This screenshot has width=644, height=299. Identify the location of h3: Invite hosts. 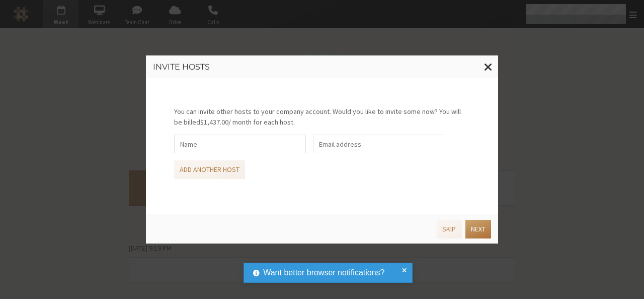
(322, 67).